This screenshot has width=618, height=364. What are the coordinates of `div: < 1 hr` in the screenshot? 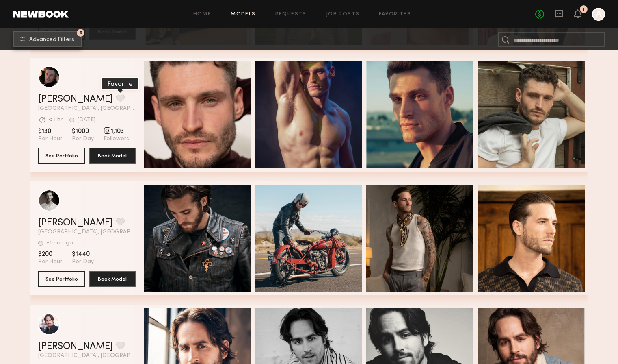 It's located at (55, 120).